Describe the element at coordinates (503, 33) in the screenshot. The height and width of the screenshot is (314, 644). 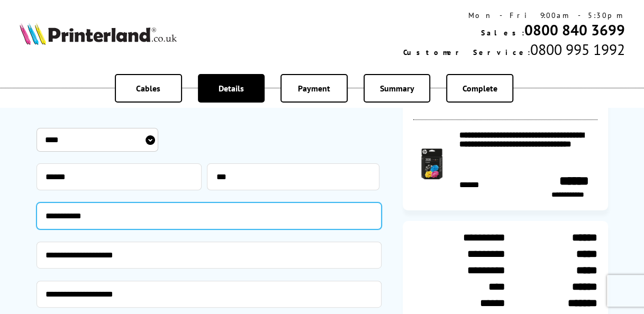
I see `span: Sales:` at that location.